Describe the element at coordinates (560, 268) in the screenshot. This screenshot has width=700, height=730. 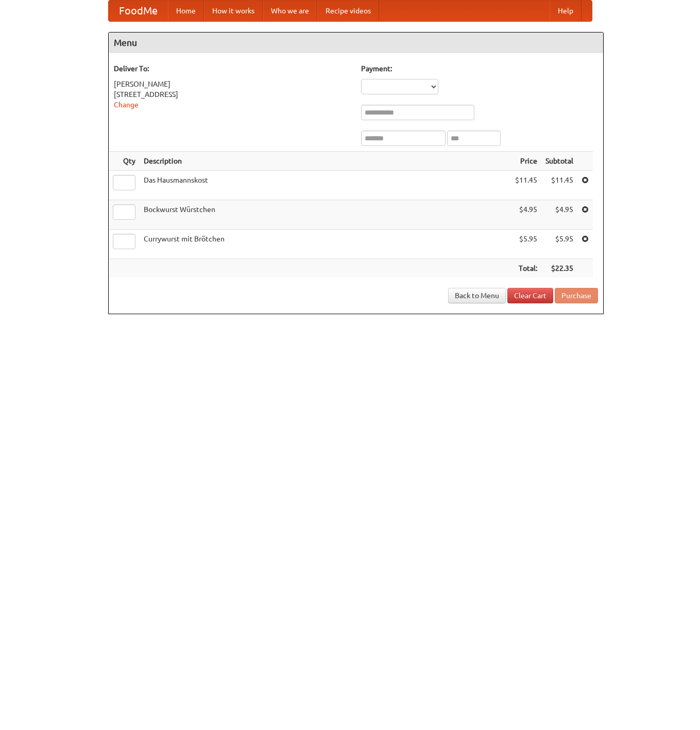
I see `th: $22.35` at that location.